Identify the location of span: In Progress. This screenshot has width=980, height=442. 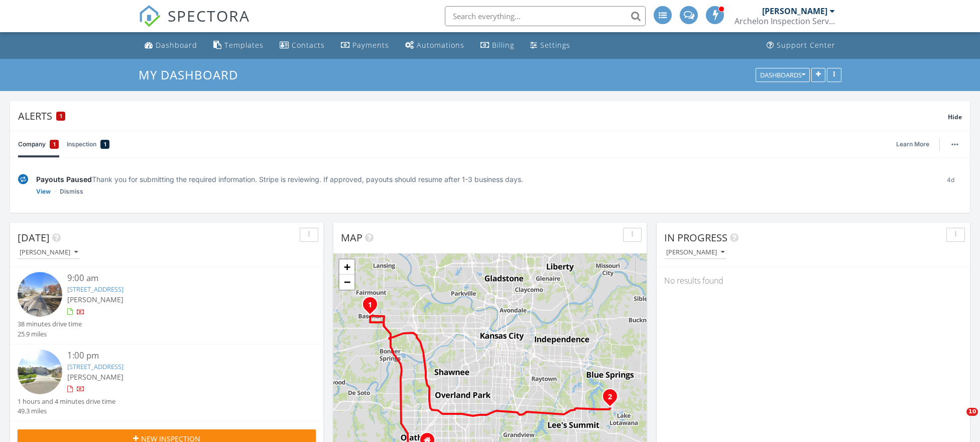
(696, 237).